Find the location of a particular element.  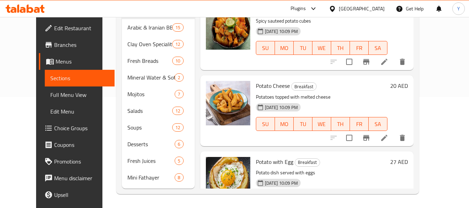

span: TU is located at coordinates (303, 48).